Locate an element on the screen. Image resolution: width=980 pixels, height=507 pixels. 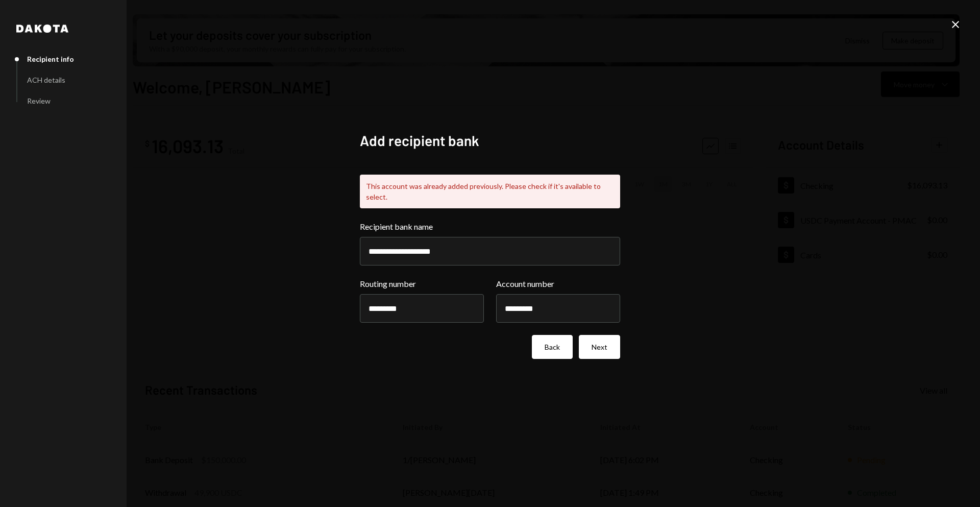
div: Review is located at coordinates (39, 101).